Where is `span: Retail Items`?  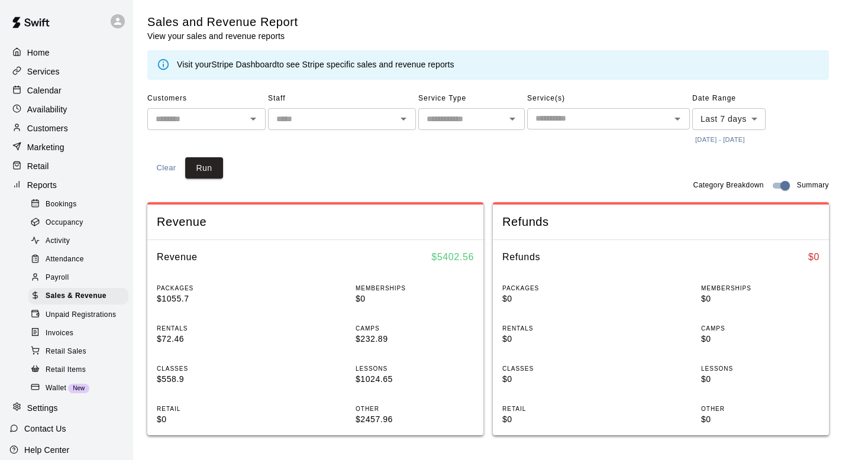 span: Retail Items is located at coordinates (66, 370).